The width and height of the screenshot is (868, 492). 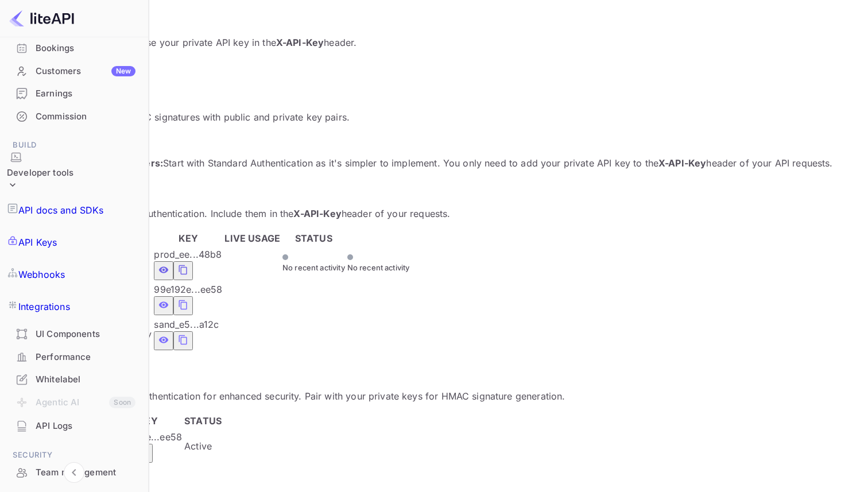 What do you see at coordinates (74, 379) in the screenshot?
I see `a: Whitelabel` at bounding box center [74, 379].